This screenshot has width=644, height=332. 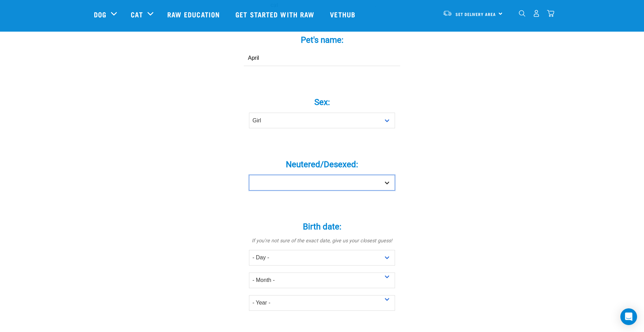 What do you see at coordinates (522, 13) in the screenshot?
I see `img: home-icon-1@2x.png` at bounding box center [522, 13].